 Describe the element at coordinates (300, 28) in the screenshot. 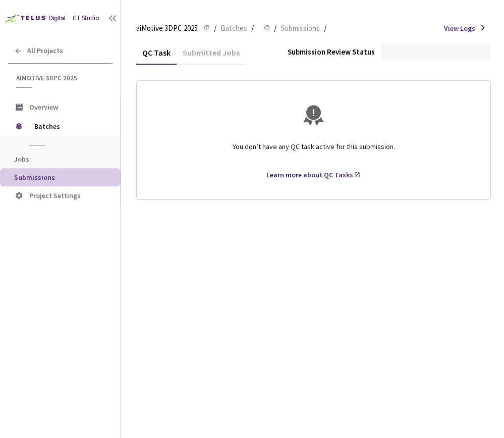

I see `a: Submissions` at that location.